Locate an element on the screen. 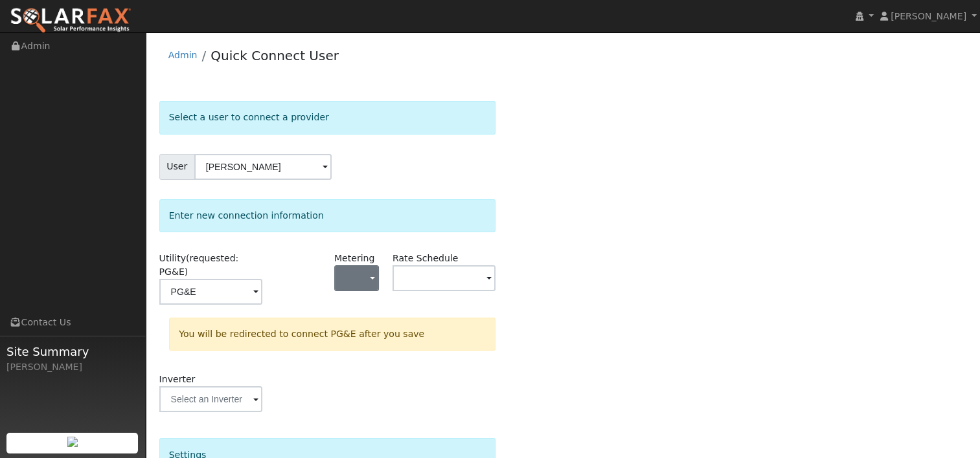 This screenshot has height=458, width=980. div: Select a user to connect a provider is located at coordinates (328, 117).